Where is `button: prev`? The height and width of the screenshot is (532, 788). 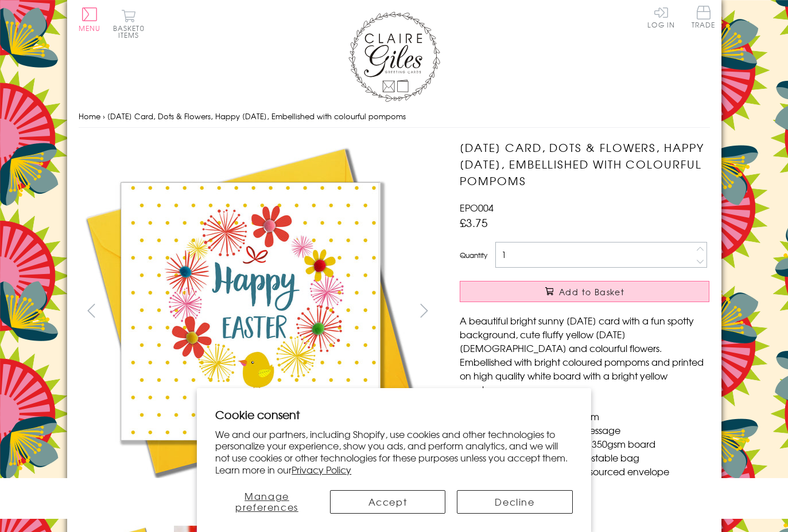 button: prev is located at coordinates (91, 310).